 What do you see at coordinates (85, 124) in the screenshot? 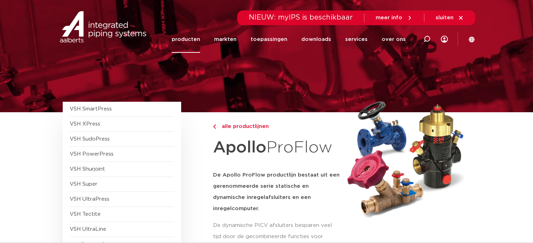
I see `span: VSH XPress` at bounding box center [85, 124].